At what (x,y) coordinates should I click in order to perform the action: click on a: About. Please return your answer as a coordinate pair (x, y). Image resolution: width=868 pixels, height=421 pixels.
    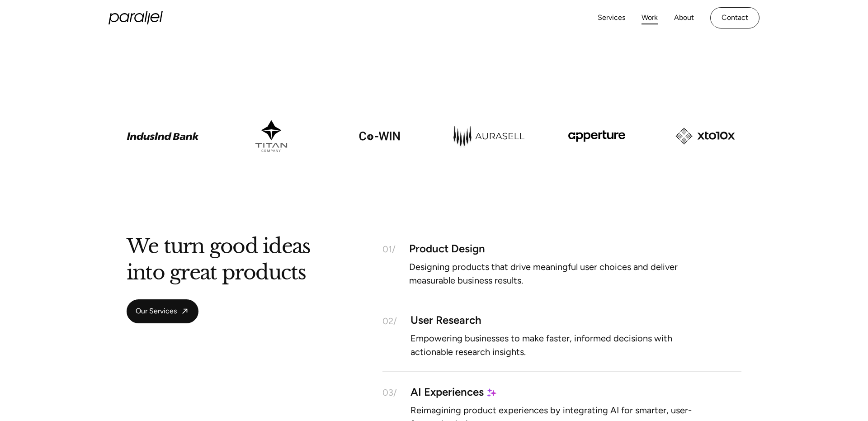
    Looking at the image, I should click on (684, 17).